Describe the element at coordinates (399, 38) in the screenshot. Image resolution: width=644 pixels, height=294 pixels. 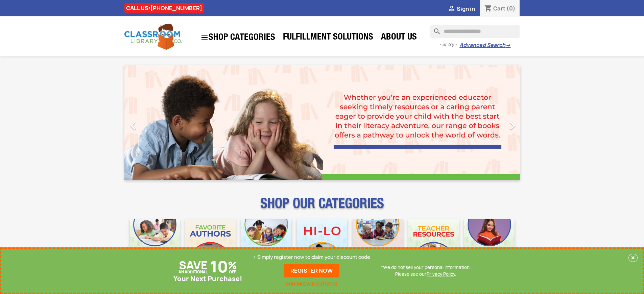
I see `a: About Us` at that location.